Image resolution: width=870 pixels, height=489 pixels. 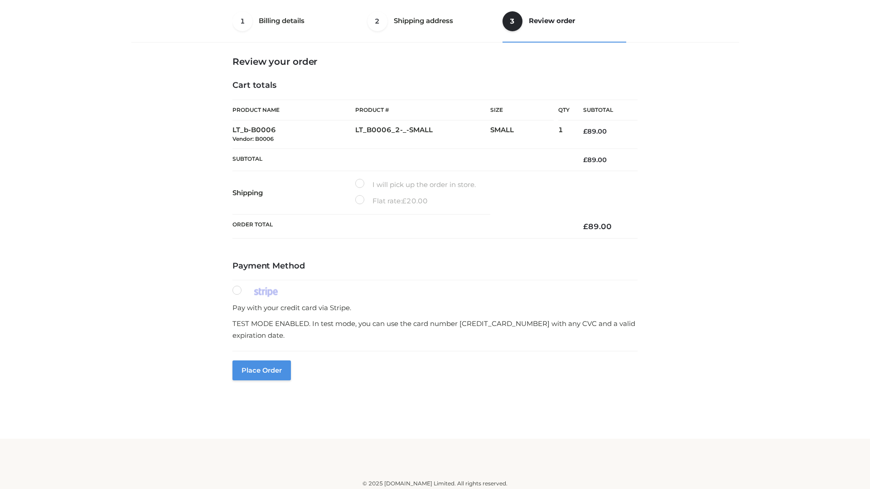 I want to click on td: SMALL, so click(x=524, y=135).